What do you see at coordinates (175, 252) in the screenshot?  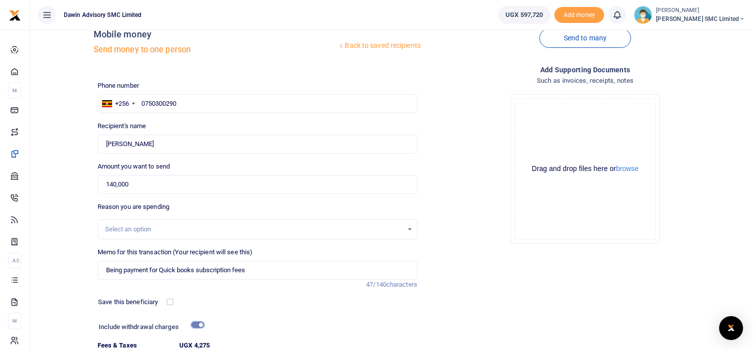 I see `label: Memo for this transaction (Your recipient will see this)` at bounding box center [175, 252].